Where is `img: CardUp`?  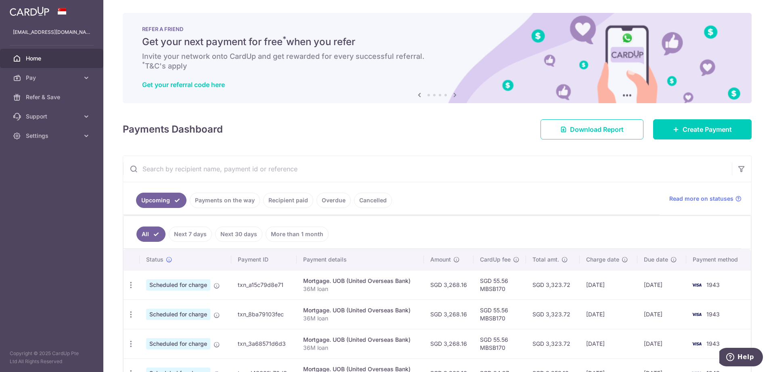
img: CardUp is located at coordinates (29, 11).